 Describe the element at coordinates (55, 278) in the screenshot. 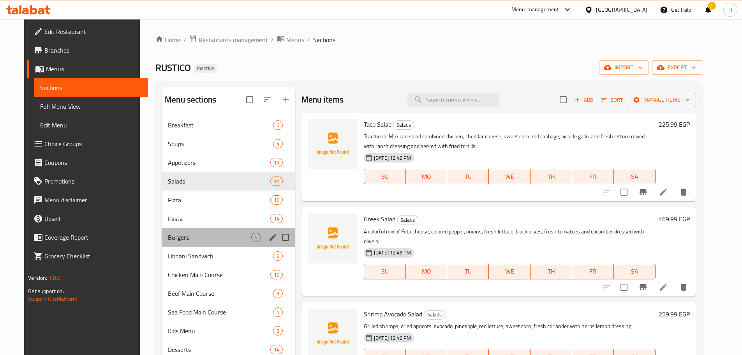

I see `span: 1.0.0` at that location.